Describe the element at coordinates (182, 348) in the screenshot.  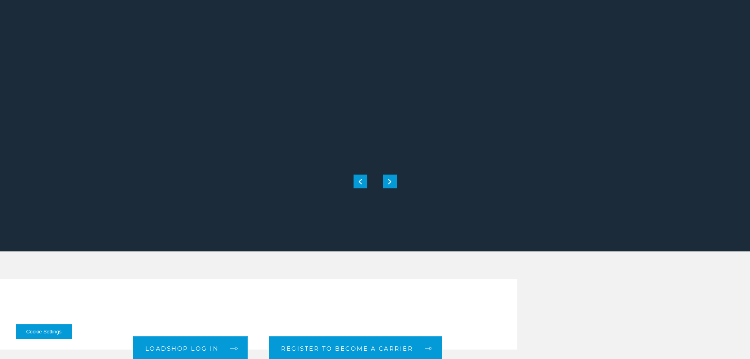
I see `span: Loadshop log in` at that location.